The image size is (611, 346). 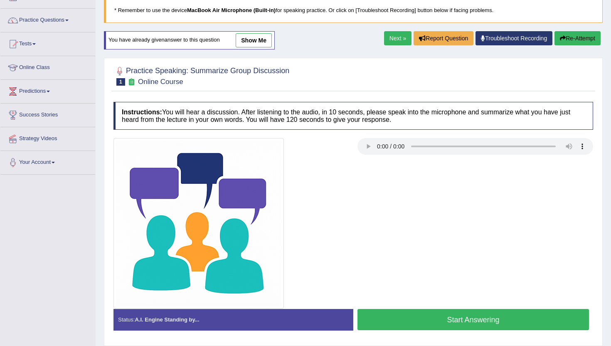 I want to click on a: Online Class, so click(x=48, y=66).